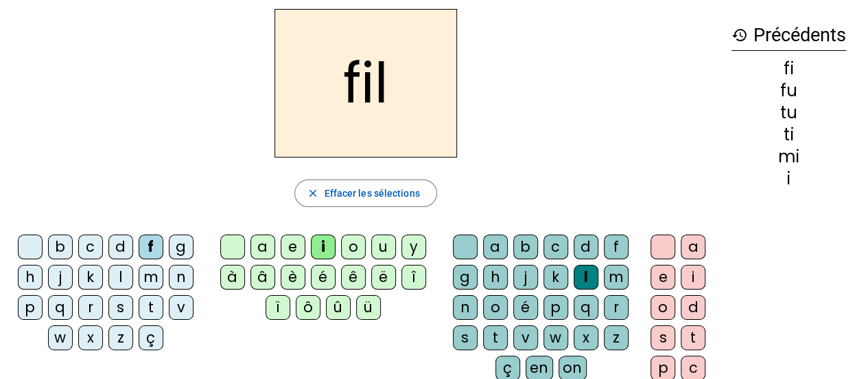  What do you see at coordinates (365, 193) in the screenshot?
I see `button: Effacer les sélections` at bounding box center [365, 193].